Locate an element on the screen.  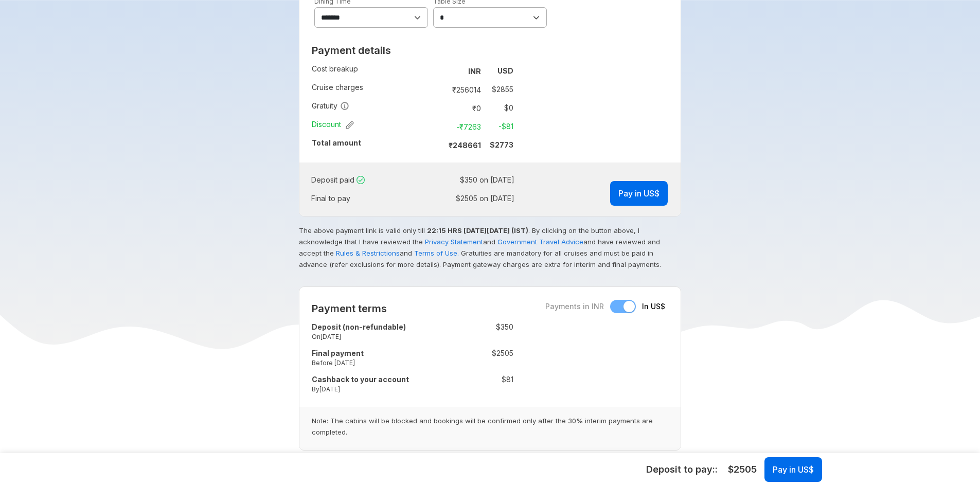
p: The above payment link is valid only till . By clicking on the button above, I acknowledge that I... is located at coordinates (489, 247).